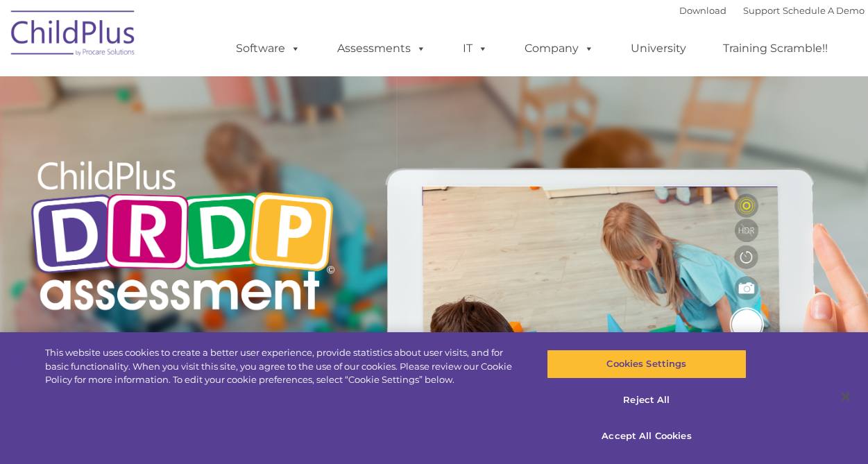  I want to click on button: Accept All Cookies, so click(646, 435).